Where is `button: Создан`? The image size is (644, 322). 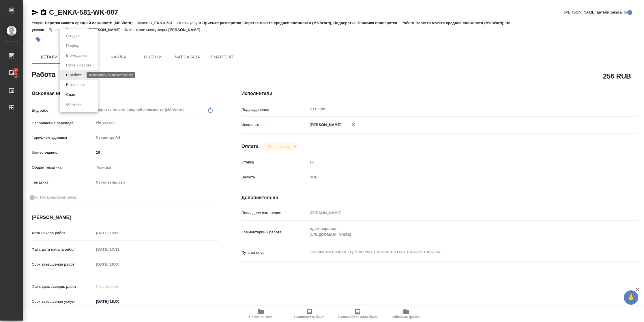
button: Создан is located at coordinates (73, 36).